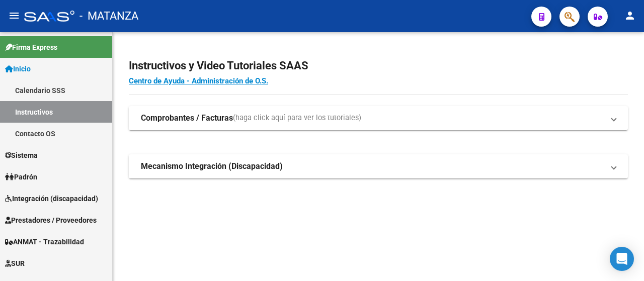  I want to click on span: Sistema, so click(21, 155).